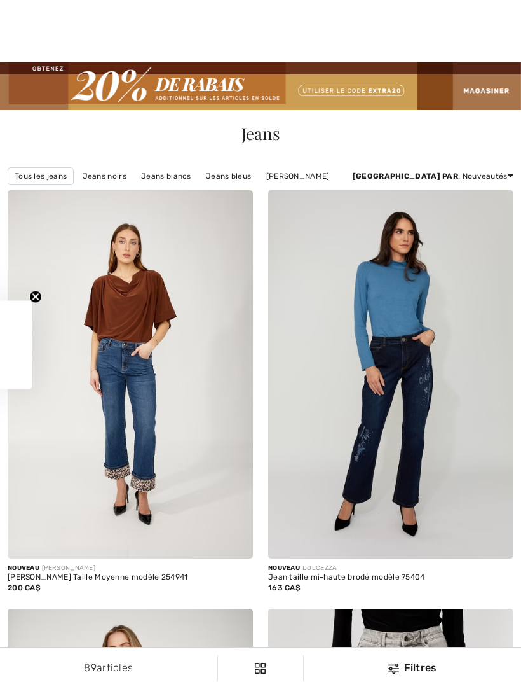 Image resolution: width=521 pixels, height=689 pixels. I want to click on a: Jean Léopard Taille Moyenne modèle 254941. Bleu, so click(130, 374).